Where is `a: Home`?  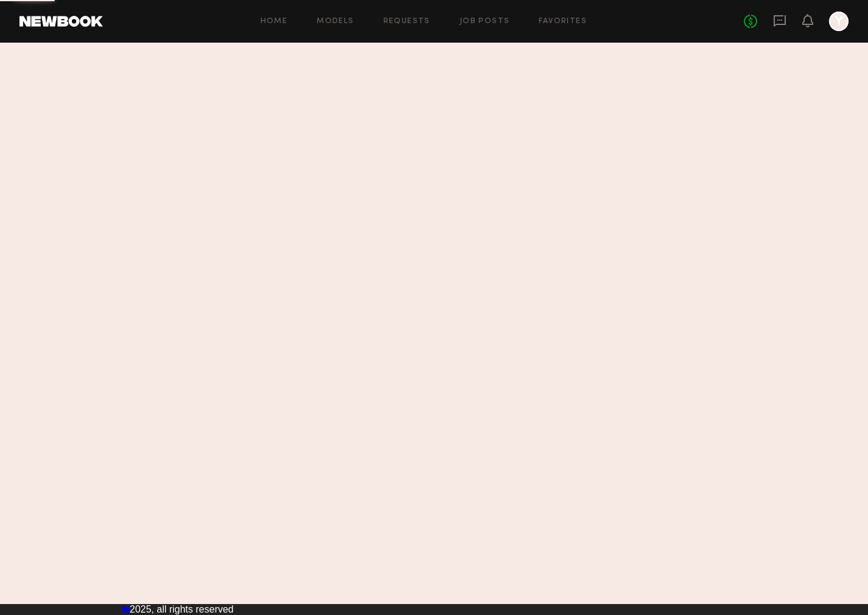
a: Home is located at coordinates (274, 21).